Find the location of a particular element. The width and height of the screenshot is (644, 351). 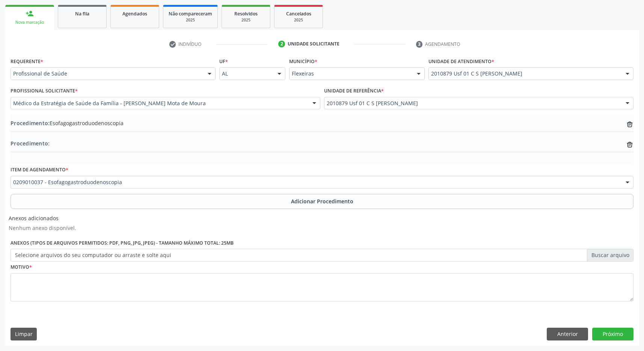

label: Motivo is located at coordinates (21, 267).